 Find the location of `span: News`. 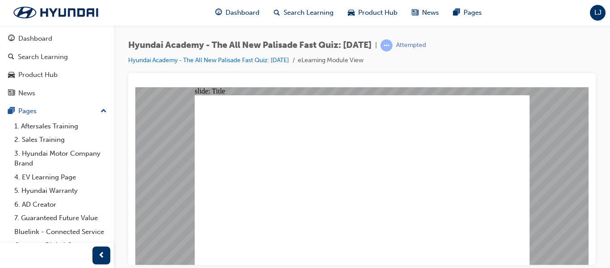

span: News is located at coordinates (431, 13).